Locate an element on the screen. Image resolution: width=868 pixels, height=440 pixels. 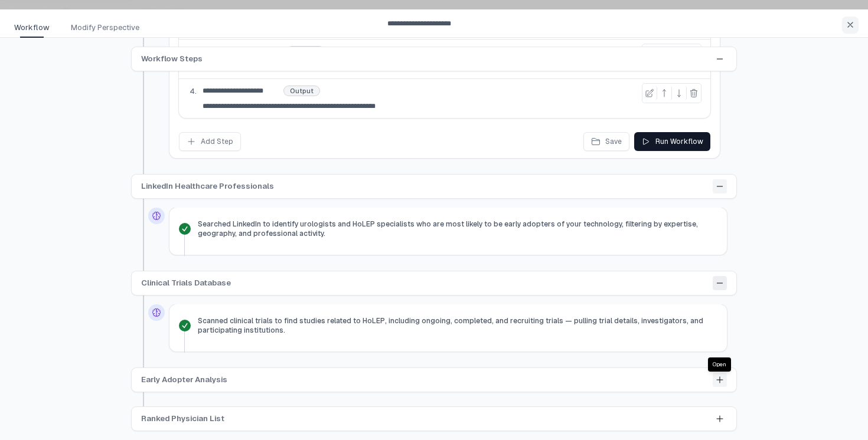
span: LinkedIn Healthcare Professionals is located at coordinates (208, 186).